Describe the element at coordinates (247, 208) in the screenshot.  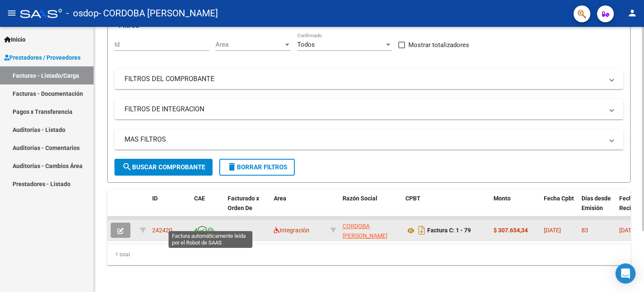
I see `datatable-header-cell: Facturado x Orden De` at that location.